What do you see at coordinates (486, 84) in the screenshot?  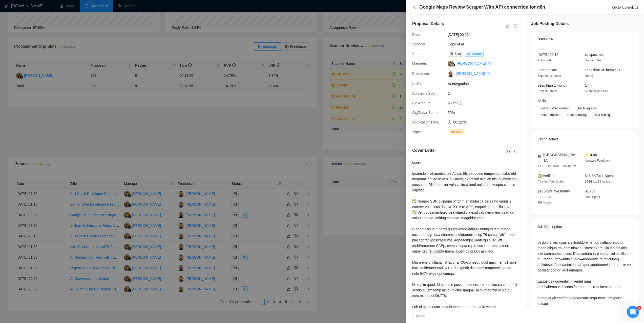 I see `span: AI Integration` at bounding box center [486, 84].